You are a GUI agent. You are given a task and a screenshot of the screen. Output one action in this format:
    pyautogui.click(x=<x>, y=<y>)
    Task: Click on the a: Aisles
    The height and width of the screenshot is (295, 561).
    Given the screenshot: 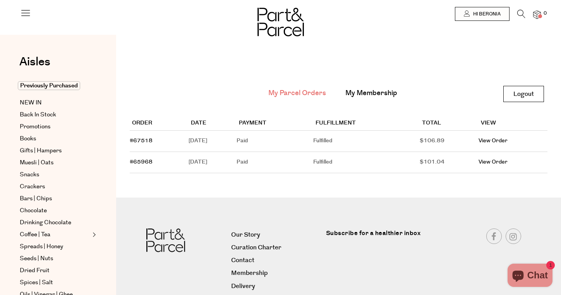 What is the action you would take?
    pyautogui.click(x=35, y=66)
    